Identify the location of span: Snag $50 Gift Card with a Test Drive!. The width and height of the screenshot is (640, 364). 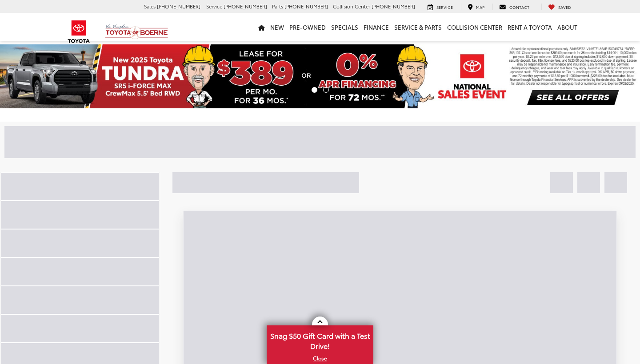
(320, 340).